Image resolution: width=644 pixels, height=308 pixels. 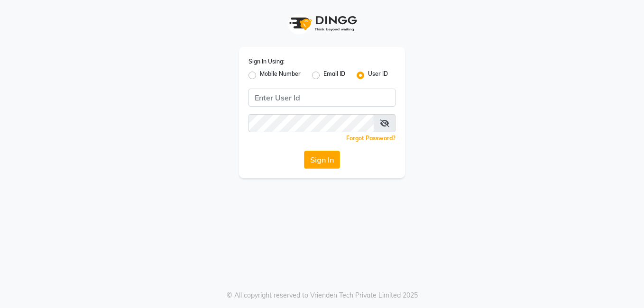 I want to click on label: User ID, so click(x=378, y=75).